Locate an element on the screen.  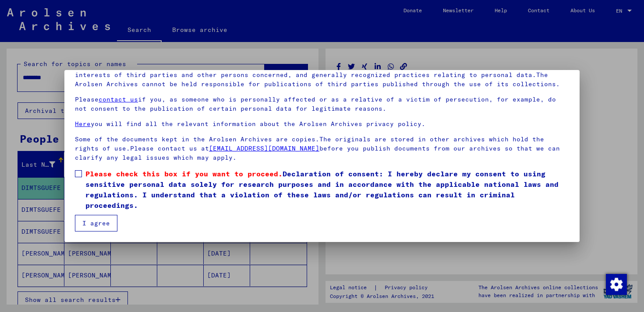
img: Change consent is located at coordinates (616, 284).